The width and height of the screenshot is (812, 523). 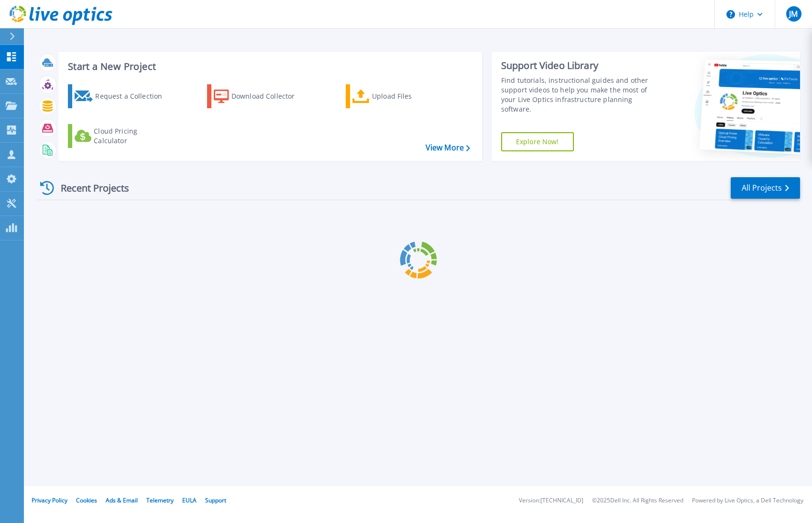 I want to click on div: Cloud Pricing Calculator, so click(x=132, y=136).